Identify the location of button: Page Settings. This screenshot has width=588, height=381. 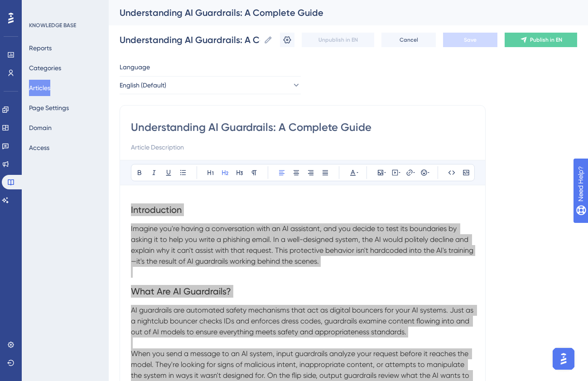
(49, 108).